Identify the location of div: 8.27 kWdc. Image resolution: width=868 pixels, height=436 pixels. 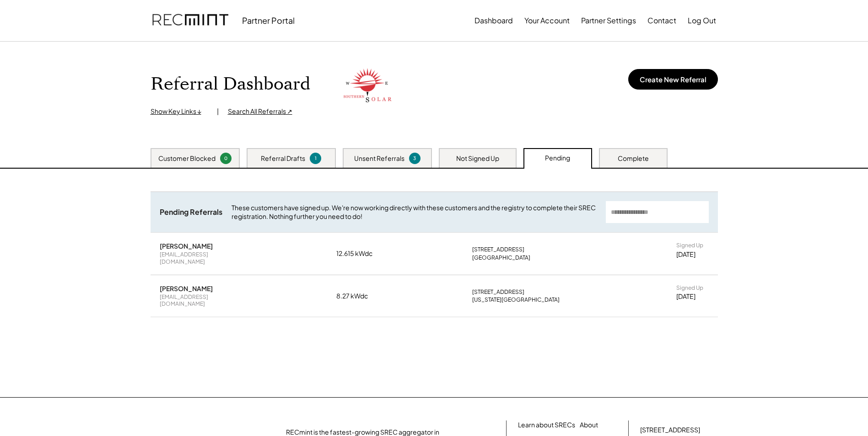
(359, 296).